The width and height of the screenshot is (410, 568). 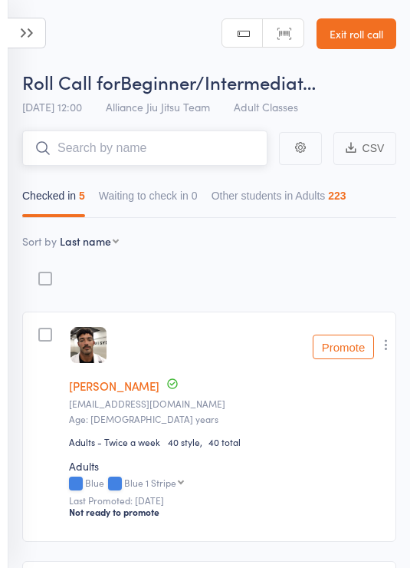 What do you see at coordinates (195, 196) in the screenshot?
I see `div: 0` at bounding box center [195, 196].